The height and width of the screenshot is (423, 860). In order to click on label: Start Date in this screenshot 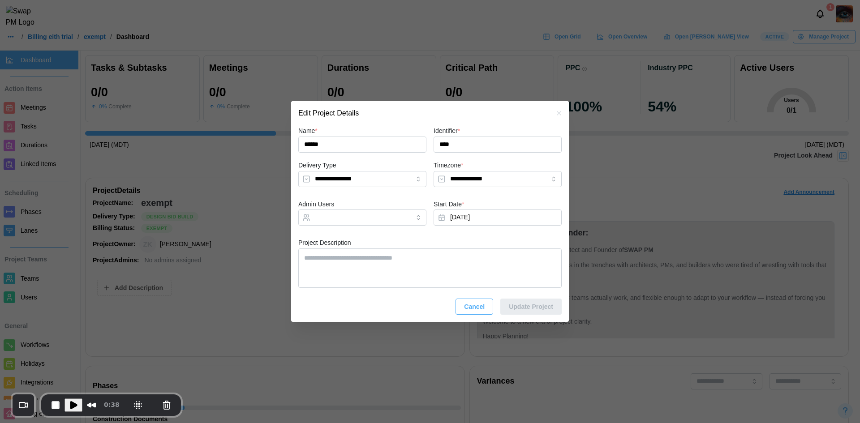, I will do `click(449, 205)`.